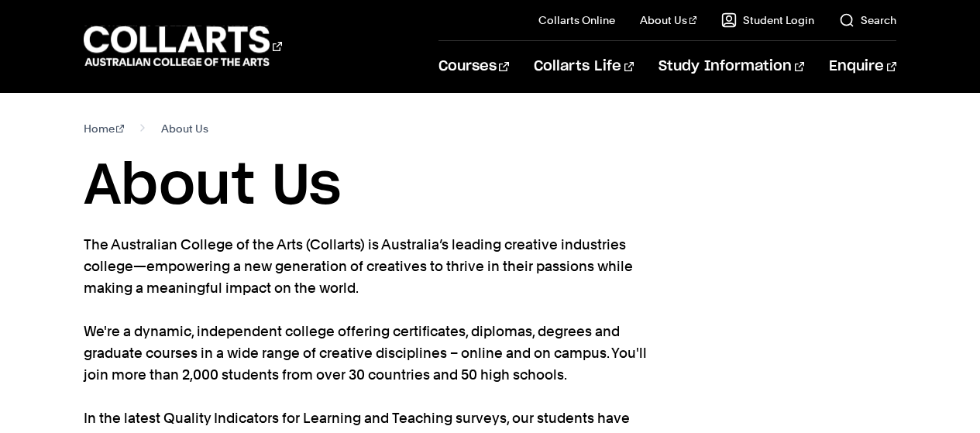 The height and width of the screenshot is (433, 980). What do you see at coordinates (576, 20) in the screenshot?
I see `a: Collarts Online` at bounding box center [576, 20].